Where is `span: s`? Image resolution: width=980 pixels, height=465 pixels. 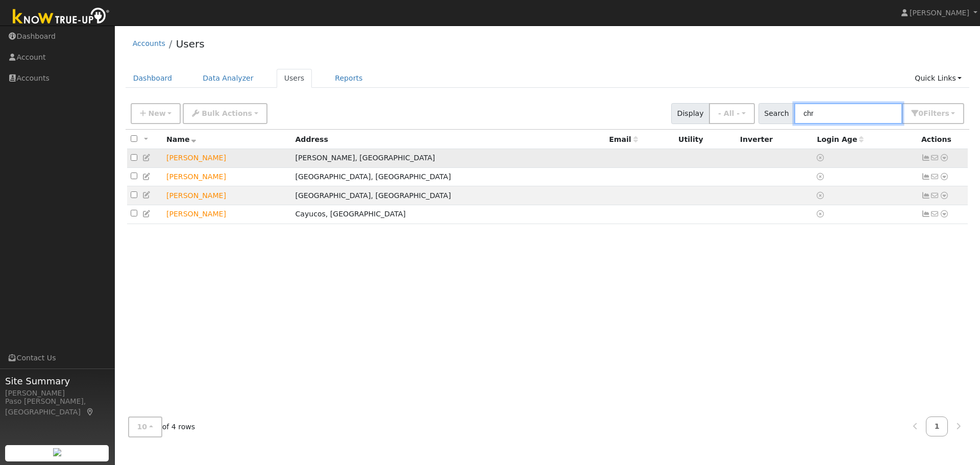 span: s is located at coordinates (947, 113).